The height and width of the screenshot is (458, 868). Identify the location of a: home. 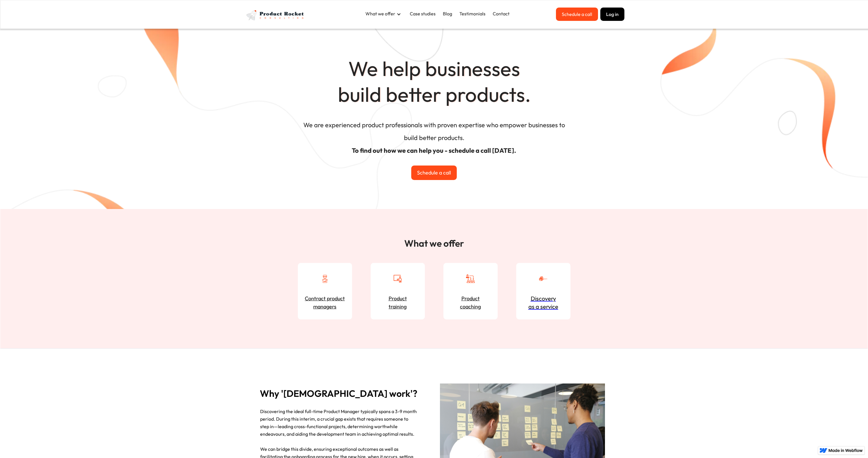
(275, 15).